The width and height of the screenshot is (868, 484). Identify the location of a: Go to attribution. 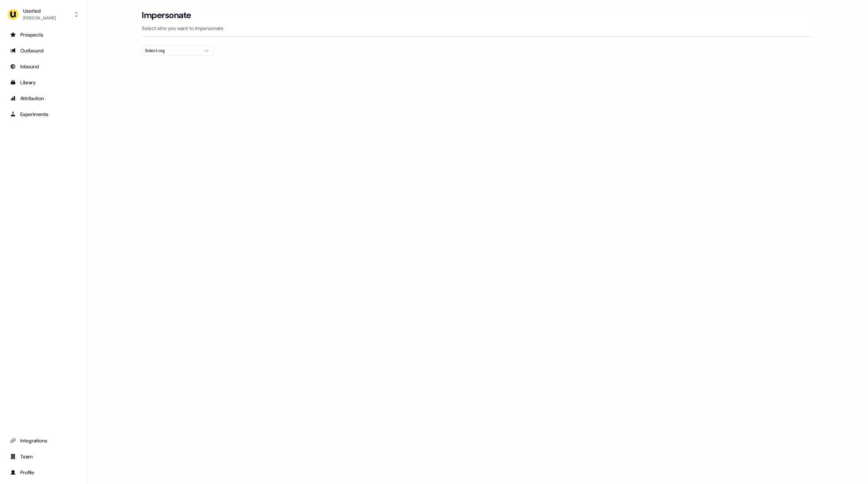
(43, 98).